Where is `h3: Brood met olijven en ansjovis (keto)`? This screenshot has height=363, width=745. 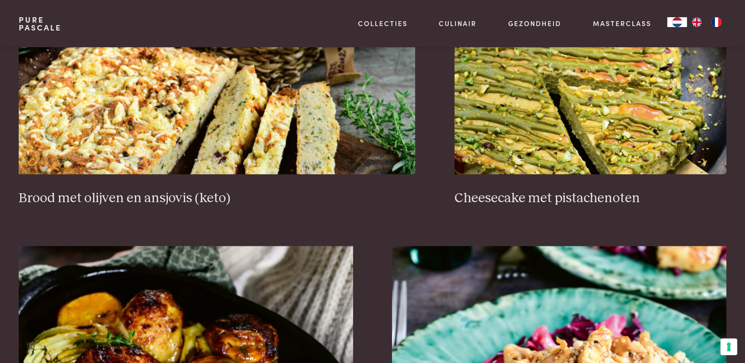 h3: Brood met olijven en ansjovis (keto) is located at coordinates (217, 198).